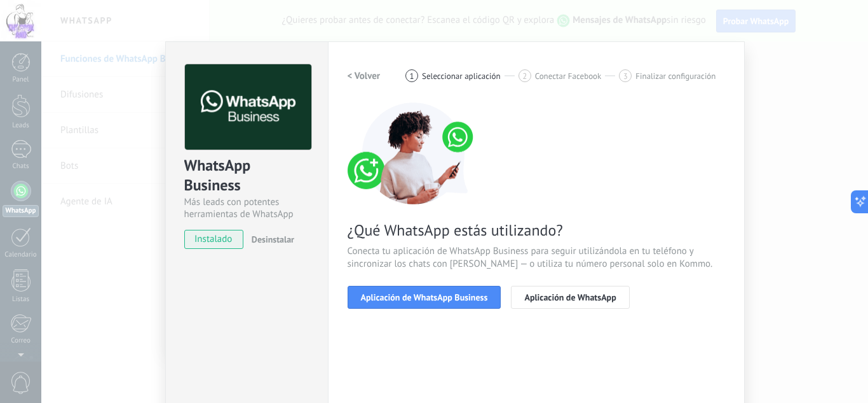  I want to click on span: Desinstalar, so click(273, 239).